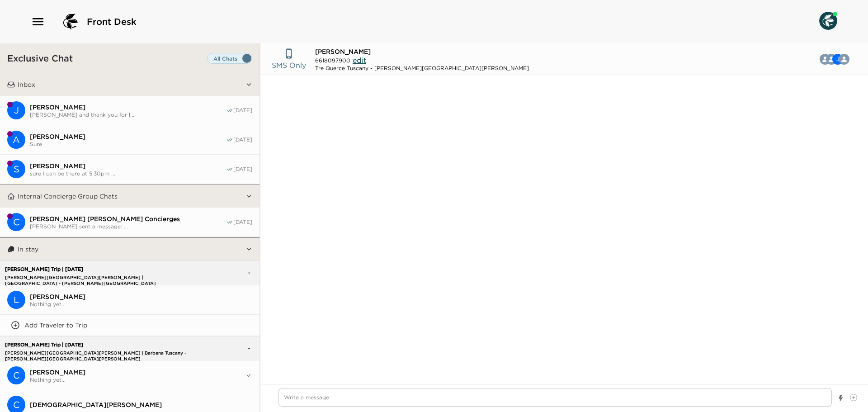 The width and height of the screenshot is (868, 412). Describe the element at coordinates (28, 249) in the screenshot. I see `p: In stay` at that location.